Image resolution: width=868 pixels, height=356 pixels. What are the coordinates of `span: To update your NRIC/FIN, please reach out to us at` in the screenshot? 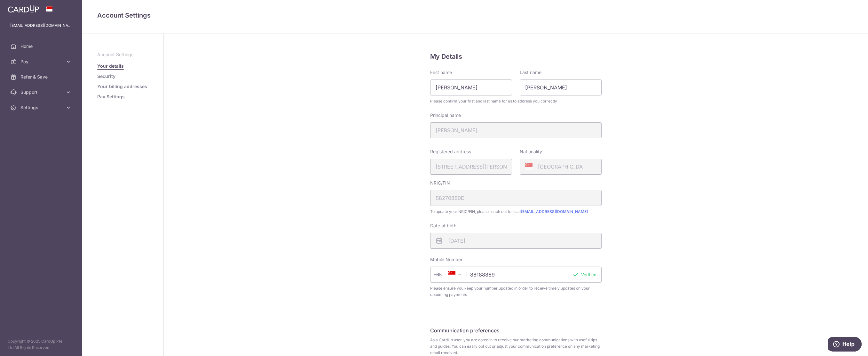 It's located at (516, 212).